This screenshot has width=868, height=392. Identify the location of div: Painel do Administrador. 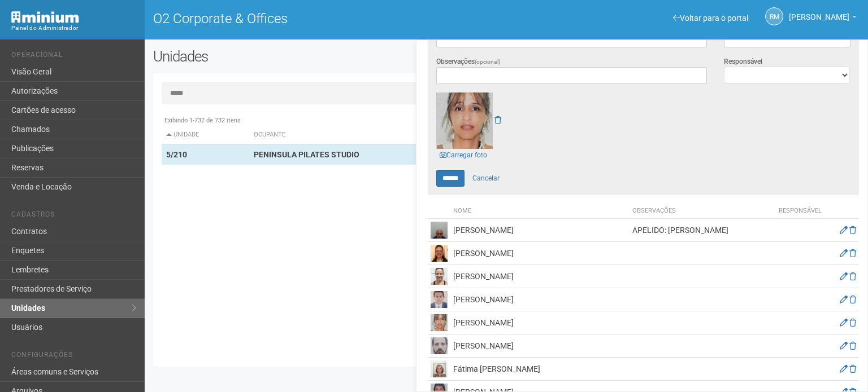
(73, 28).